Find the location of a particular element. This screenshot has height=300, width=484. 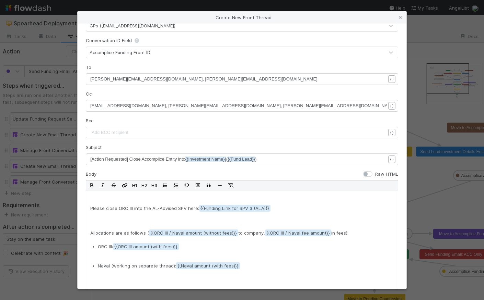

div: Create New Front Thread is located at coordinates (242, 17).